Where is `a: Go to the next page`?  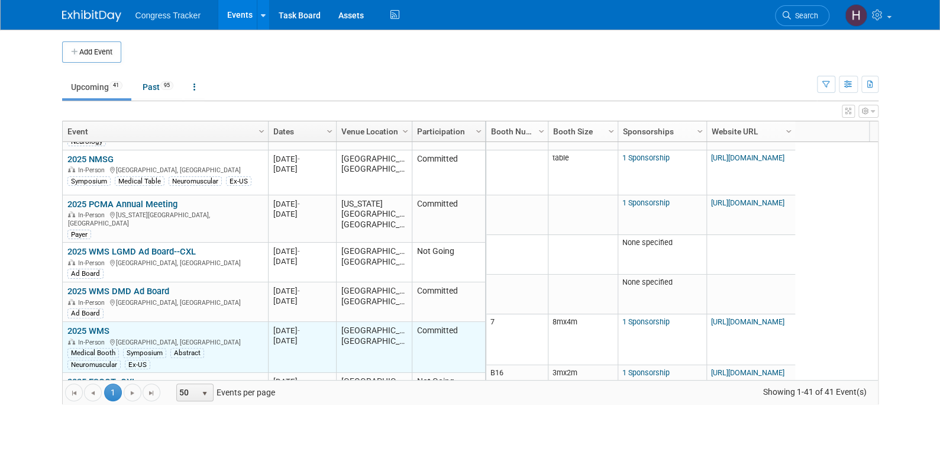 a: Go to the next page is located at coordinates (132, 392).